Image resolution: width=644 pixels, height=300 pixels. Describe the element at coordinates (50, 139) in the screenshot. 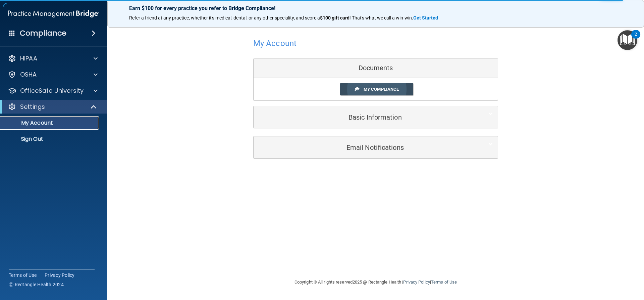

I see `p: Sign Out` at that location.